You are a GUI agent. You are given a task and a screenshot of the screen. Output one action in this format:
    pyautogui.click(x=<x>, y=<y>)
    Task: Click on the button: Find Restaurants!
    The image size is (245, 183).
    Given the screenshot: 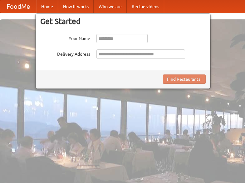 What is the action you would take?
    pyautogui.click(x=184, y=79)
    